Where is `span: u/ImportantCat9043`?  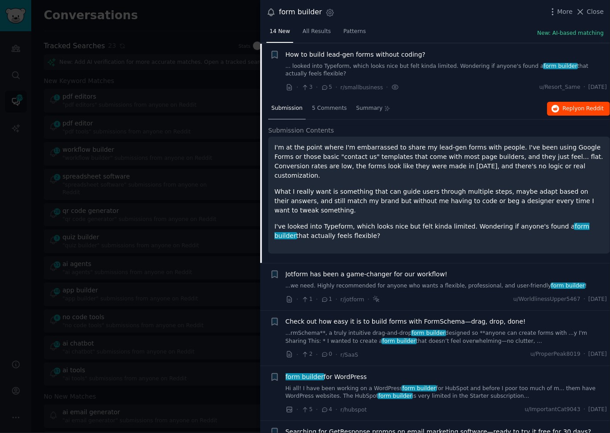
span: u/ImportantCat9043 is located at coordinates (553, 410).